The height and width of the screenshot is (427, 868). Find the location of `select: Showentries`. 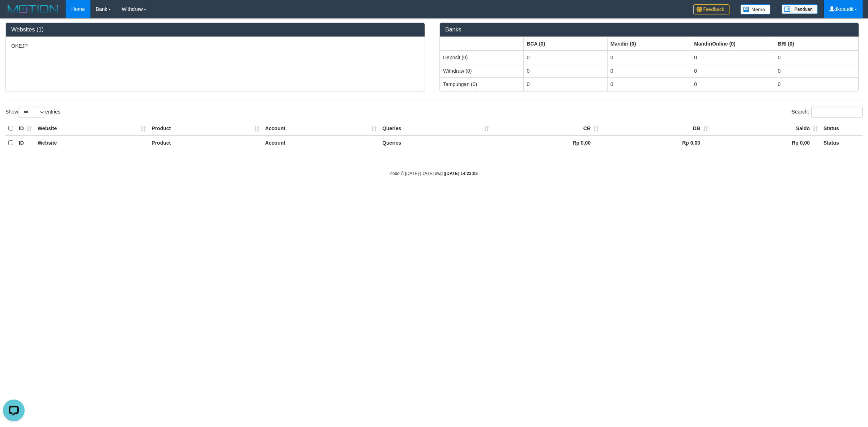

select: Showentries is located at coordinates (31, 112).